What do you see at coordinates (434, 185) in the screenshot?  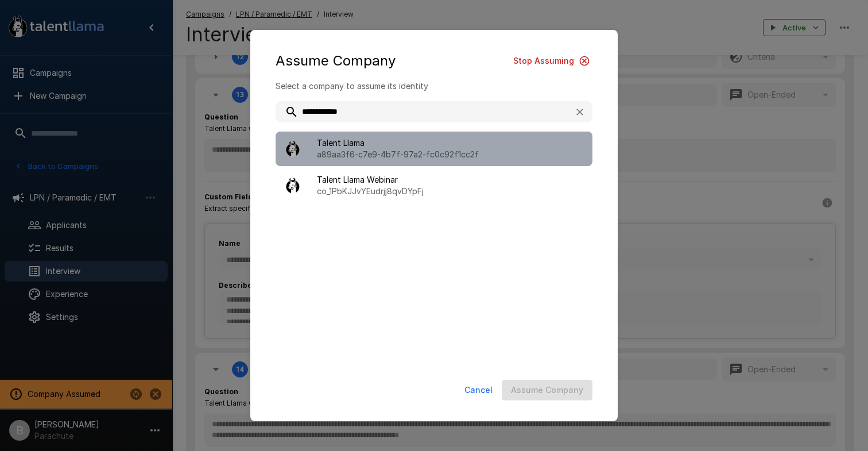 I see `div: Talent Llama Webinarco_1PbKJJvYEudrjj8qvDYpFj` at bounding box center [434, 185].